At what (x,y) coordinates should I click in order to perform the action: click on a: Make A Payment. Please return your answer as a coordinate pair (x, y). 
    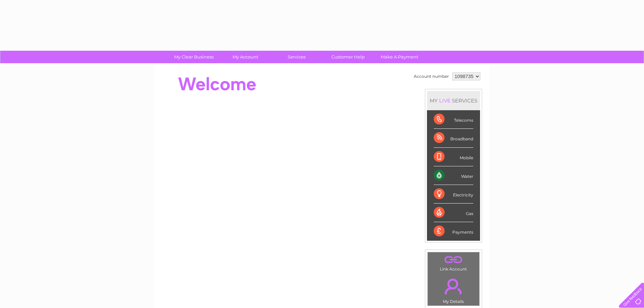
    Looking at the image, I should click on (399, 57).